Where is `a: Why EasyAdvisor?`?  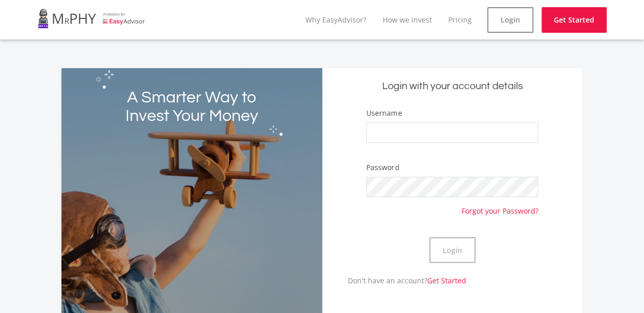
a: Why EasyAdvisor? is located at coordinates (336, 19).